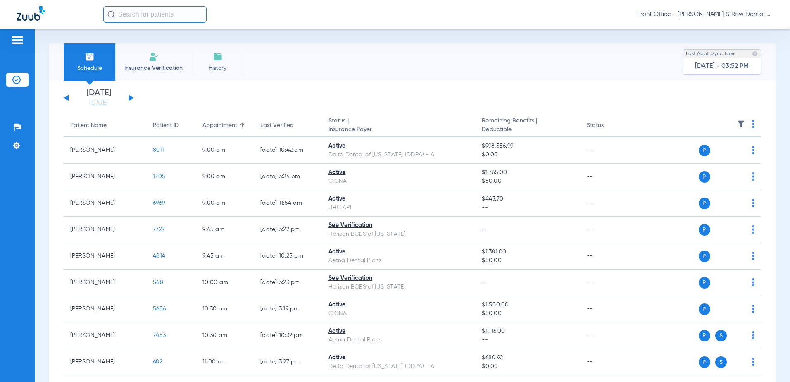 Image resolution: width=790 pixels, height=382 pixels. Describe the element at coordinates (755, 54) in the screenshot. I see `img: last sync help info` at that location.